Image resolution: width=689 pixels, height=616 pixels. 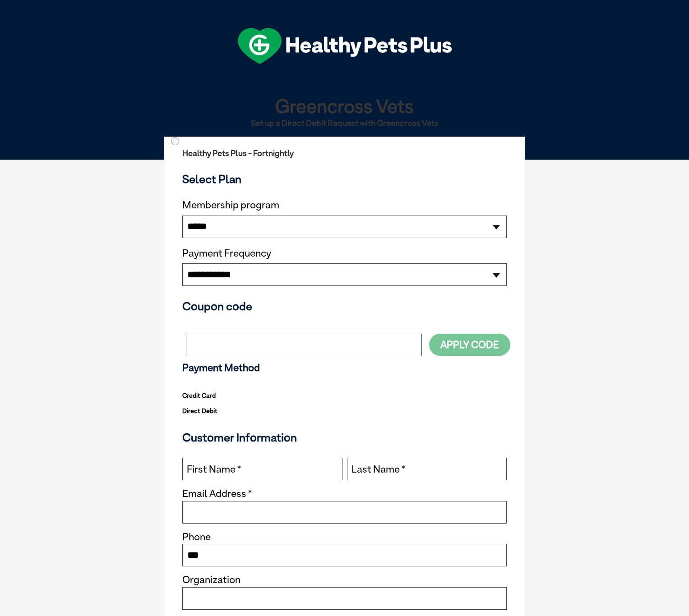 What do you see at coordinates (200, 410) in the screenshot?
I see `label: Direct Debit` at bounding box center [200, 410].